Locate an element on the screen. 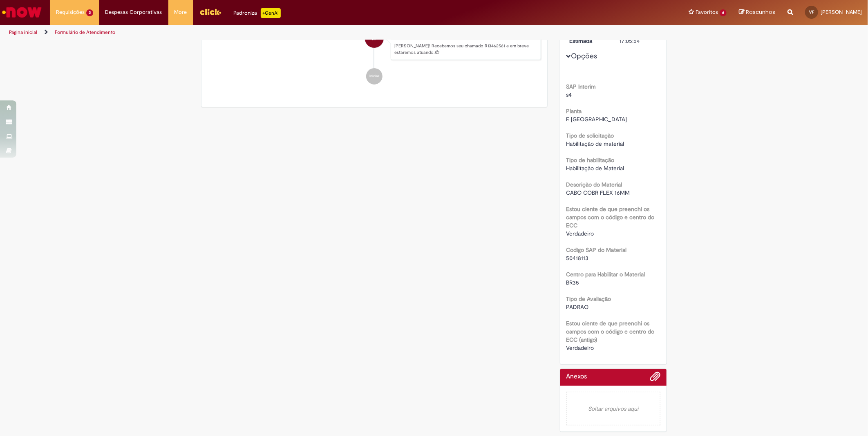  span: More is located at coordinates (181, 12).